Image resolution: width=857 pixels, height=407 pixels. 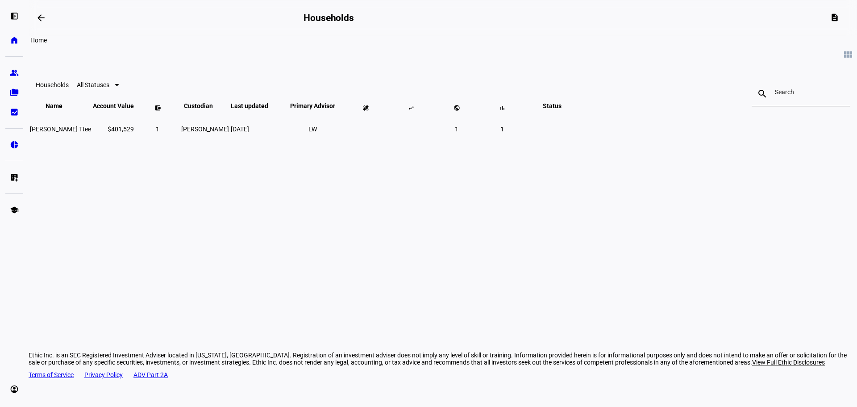 I want to click on li: LW, so click(x=313, y=129).